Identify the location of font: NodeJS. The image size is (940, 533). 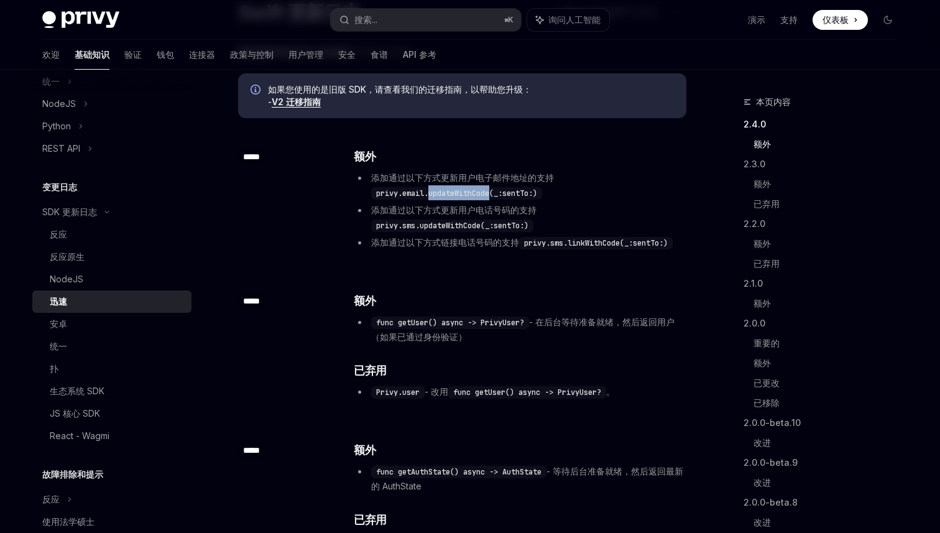
(66, 278).